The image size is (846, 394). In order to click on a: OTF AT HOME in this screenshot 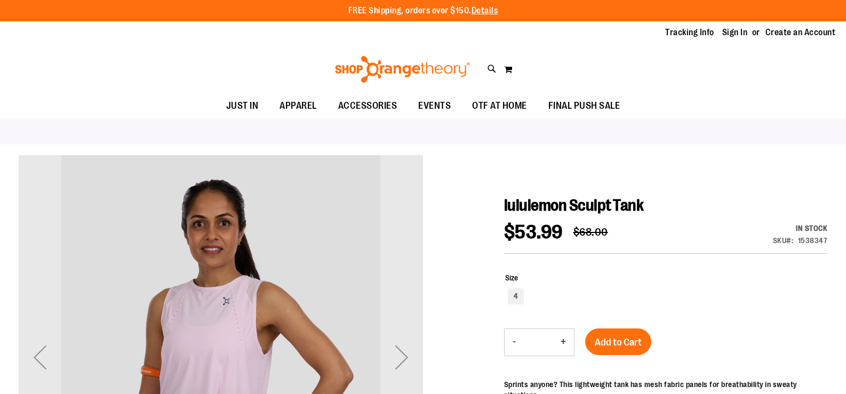, I will do `click(499, 106)`.